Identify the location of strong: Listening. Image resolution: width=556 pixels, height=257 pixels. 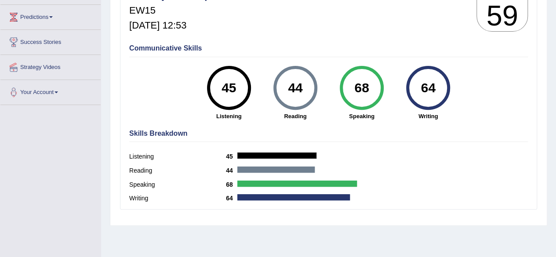
(229, 116).